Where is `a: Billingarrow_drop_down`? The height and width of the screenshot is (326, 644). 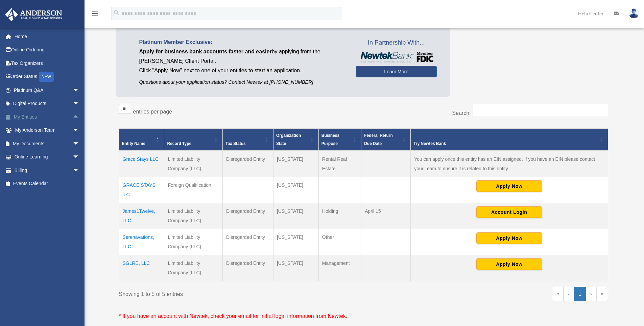 a: Billingarrow_drop_down is located at coordinates (47, 170).